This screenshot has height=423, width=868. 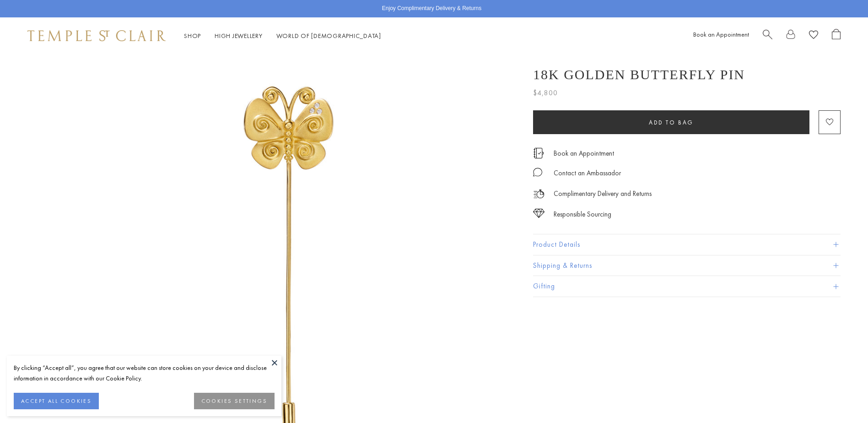 I want to click on p: Enjoy Complimentary Delivery & Returns, so click(x=431, y=8).